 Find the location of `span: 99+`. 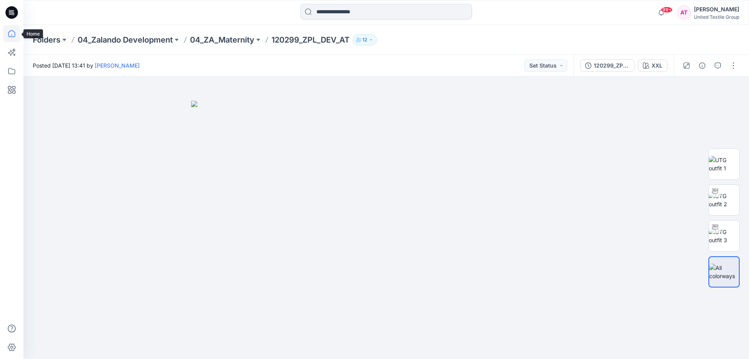

span: 99+ is located at coordinates (667, 10).